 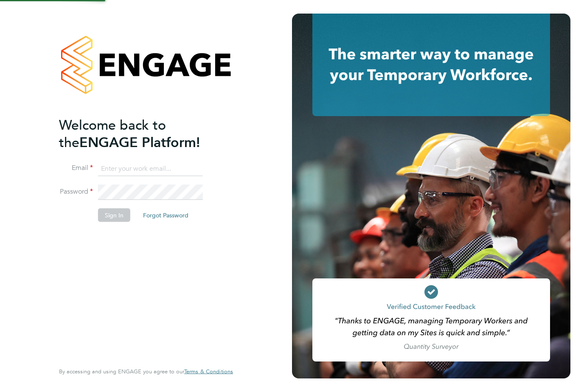 What do you see at coordinates (146, 371) in the screenshot?
I see `span: By accessing and using ENGAGE you agree to our` at bounding box center [146, 371].